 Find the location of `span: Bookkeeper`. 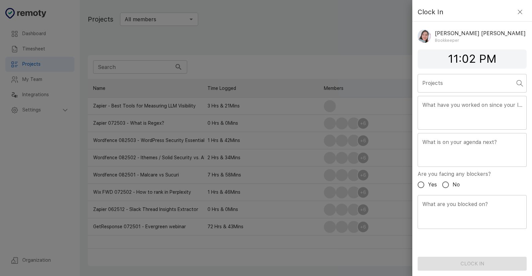

span: Bookkeeper is located at coordinates (480, 41).